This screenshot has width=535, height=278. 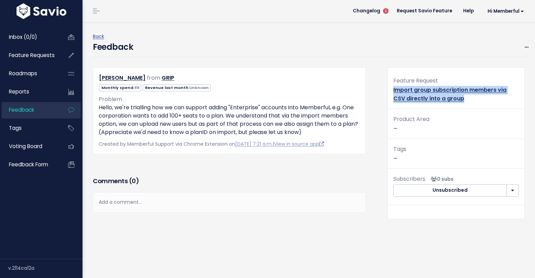 What do you see at coordinates (45, 268) in the screenshot?
I see `div: v.2114ca12a` at bounding box center [45, 268].